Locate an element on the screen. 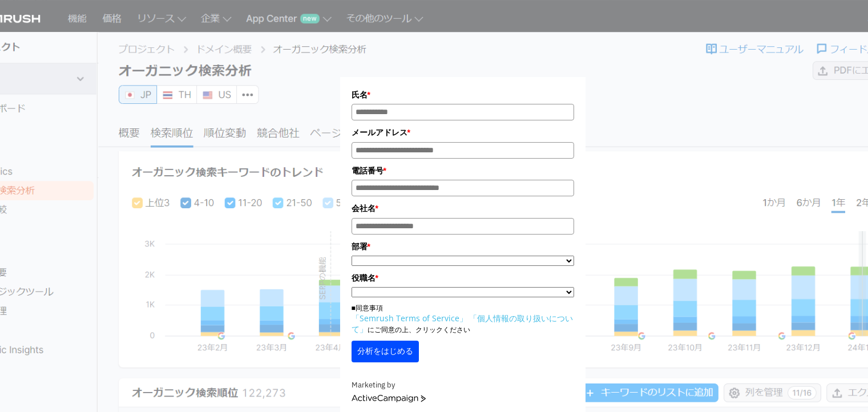 This screenshot has width=868, height=412. a: 「Semrush Terms of Service」 is located at coordinates (409, 318).